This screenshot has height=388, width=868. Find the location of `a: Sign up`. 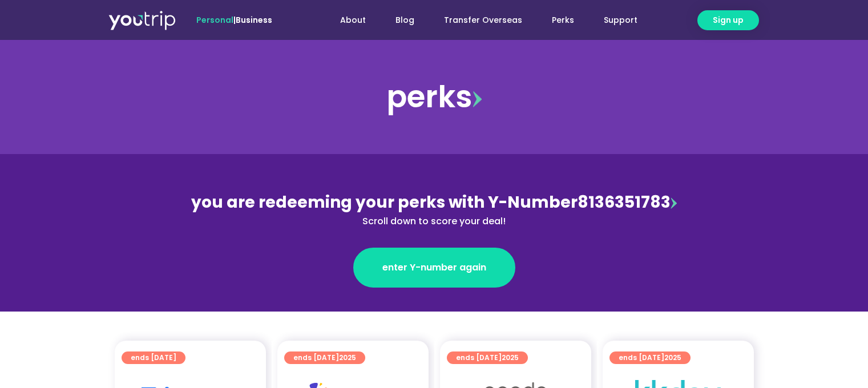

a: Sign up is located at coordinates (728, 20).